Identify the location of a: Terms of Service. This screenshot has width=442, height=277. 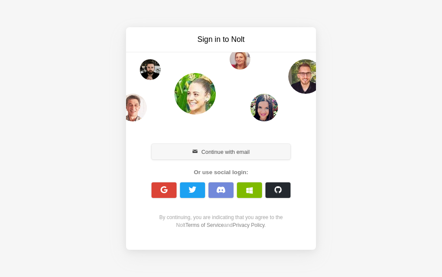
(204, 225).